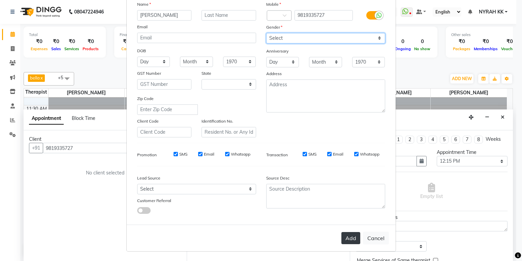 The height and width of the screenshot is (261, 522). I want to click on label: Customer Referral, so click(154, 201).